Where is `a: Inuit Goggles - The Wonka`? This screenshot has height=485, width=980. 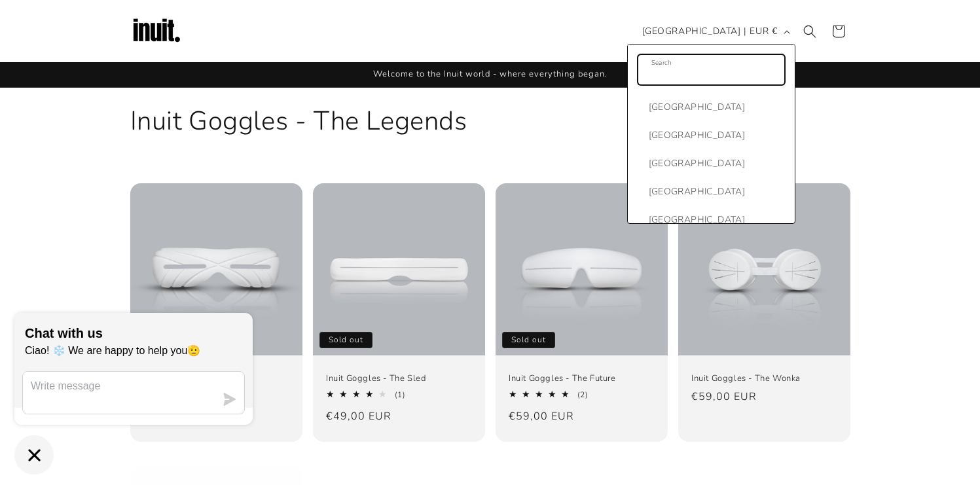 a: Inuit Goggles - The Wonka is located at coordinates (764, 379).